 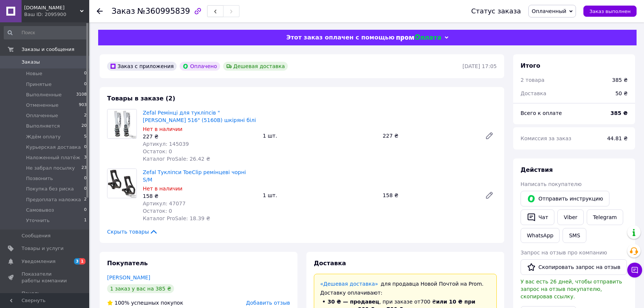 What do you see at coordinates (141, 98) in the screenshot?
I see `span: Товары в заказе (2)` at bounding box center [141, 98].